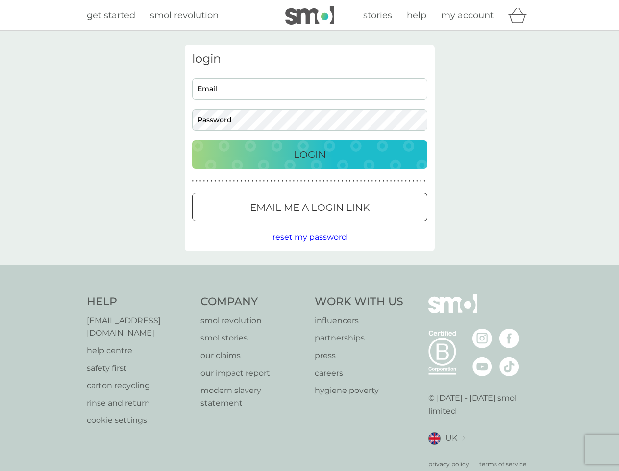 Image resolution: width=619 pixels, height=471 pixels. Describe the element at coordinates (252, 355) in the screenshot. I see `a: our claims` at that location.